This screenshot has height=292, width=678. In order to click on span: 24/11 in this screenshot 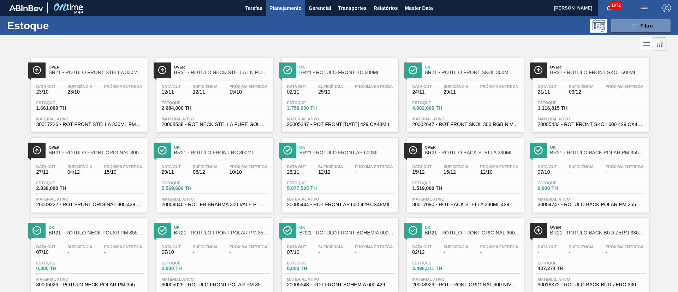, I will do `click(422, 92)`.